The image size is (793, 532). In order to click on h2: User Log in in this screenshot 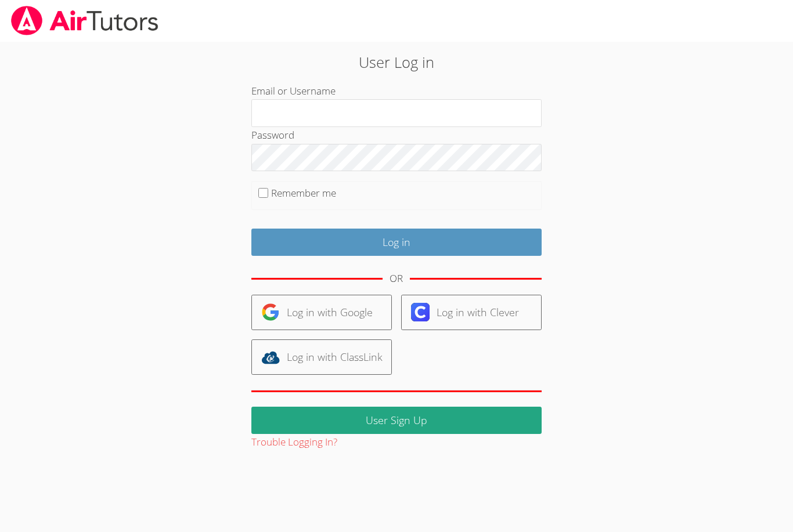, I will do `click(396, 62)`.